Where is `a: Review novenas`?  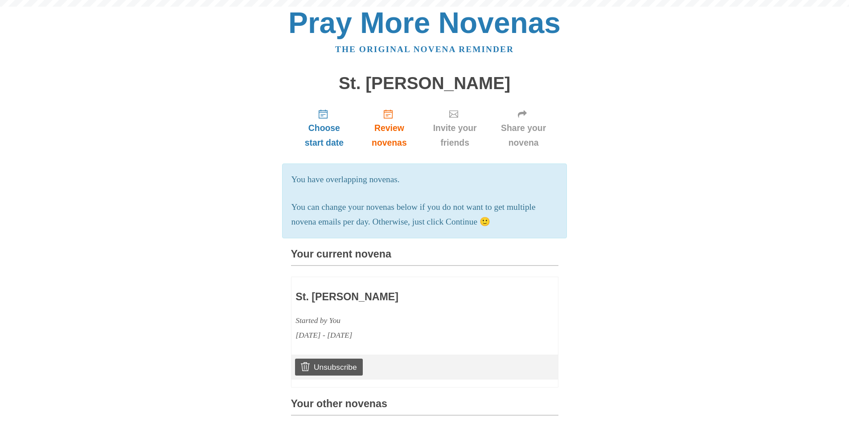 a: Review novenas is located at coordinates (389, 128).